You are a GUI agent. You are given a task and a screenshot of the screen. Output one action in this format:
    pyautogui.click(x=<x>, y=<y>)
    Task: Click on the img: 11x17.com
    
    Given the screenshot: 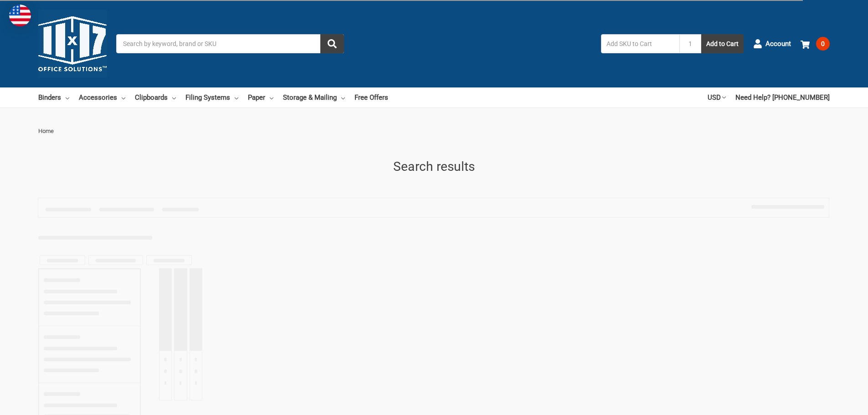 What is the action you would take?
    pyautogui.click(x=73, y=44)
    